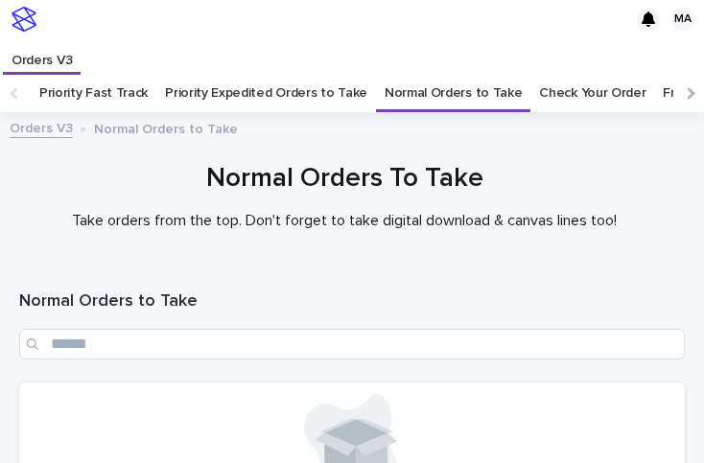 This screenshot has width=704, height=463. Describe the element at coordinates (93, 93) in the screenshot. I see `a: Priority Fast Track` at that location.